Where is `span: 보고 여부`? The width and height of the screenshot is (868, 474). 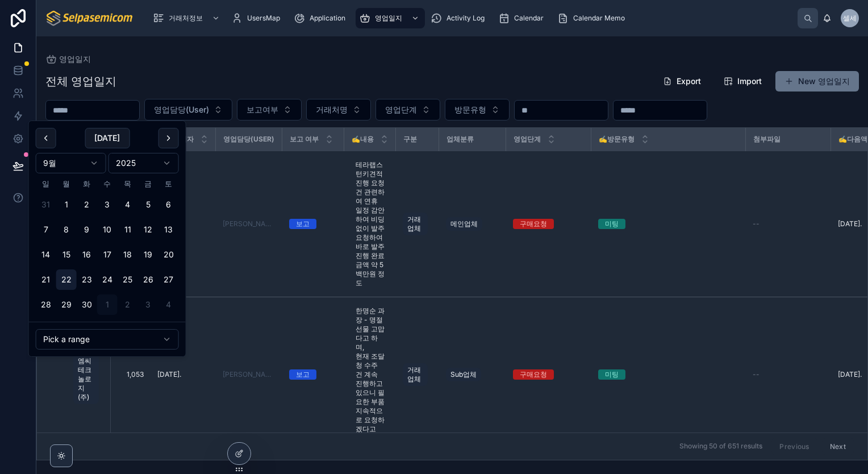
span: 보고 여부 is located at coordinates (304, 139).